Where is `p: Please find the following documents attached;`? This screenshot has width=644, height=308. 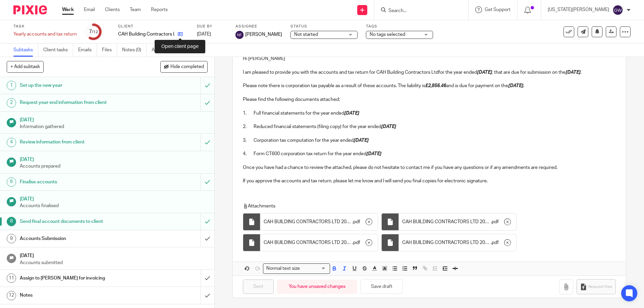
p: Please find the following documents attached; is located at coordinates (429, 99).